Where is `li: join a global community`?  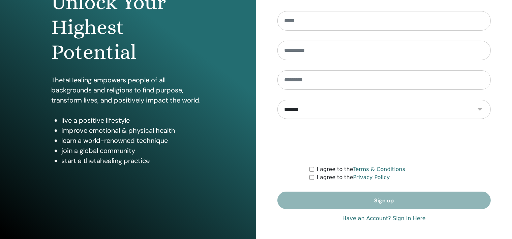 li: join a global community is located at coordinates (133, 151).